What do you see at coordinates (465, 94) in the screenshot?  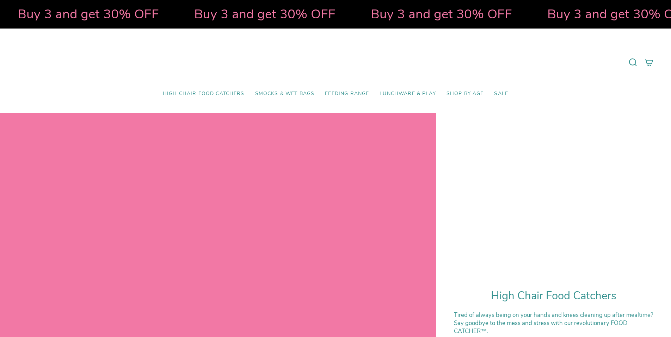 I see `div: Shop by Age` at bounding box center [465, 94].